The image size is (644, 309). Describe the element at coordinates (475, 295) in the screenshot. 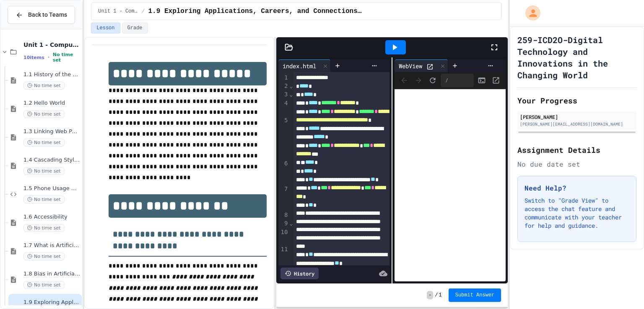

I see `span: Submit Answer` at that location.